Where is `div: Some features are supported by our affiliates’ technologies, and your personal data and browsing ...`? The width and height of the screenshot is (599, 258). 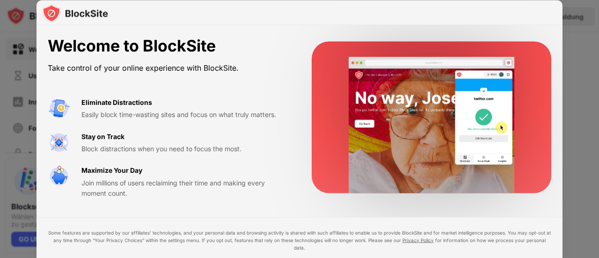
div: Some features are supported by our affiliates’ technologies, and your personal data and browsing ... is located at coordinates (299, 239).